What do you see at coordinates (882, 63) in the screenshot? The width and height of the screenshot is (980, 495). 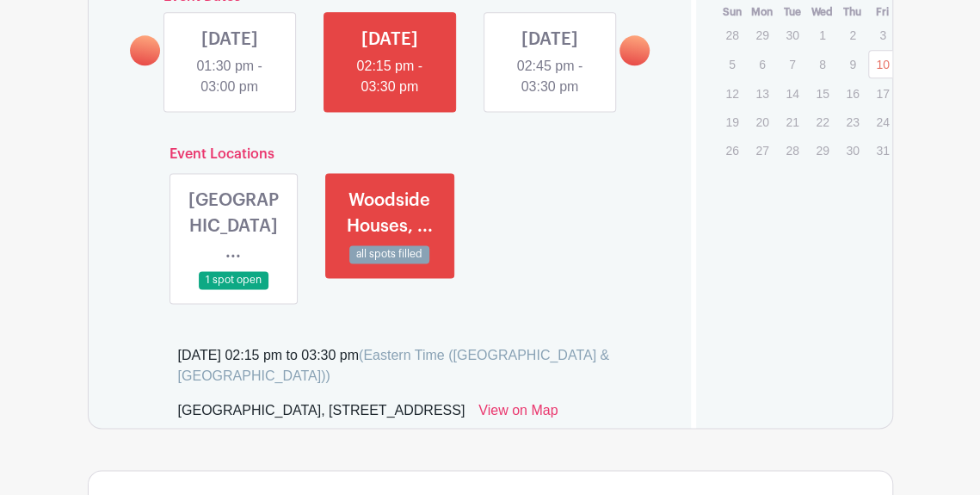 I see `a: 10` at bounding box center [882, 63].